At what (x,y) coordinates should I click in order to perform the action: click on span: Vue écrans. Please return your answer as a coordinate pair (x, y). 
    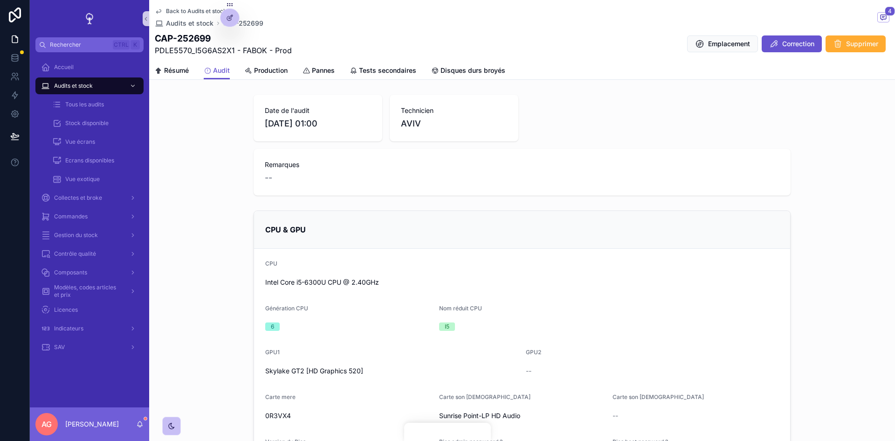
    Looking at the image, I should click on (80, 142).